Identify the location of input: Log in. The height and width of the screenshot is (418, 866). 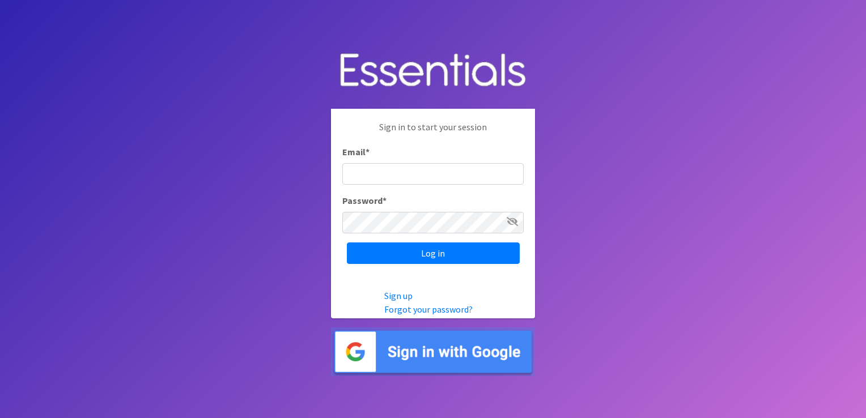
(433, 253).